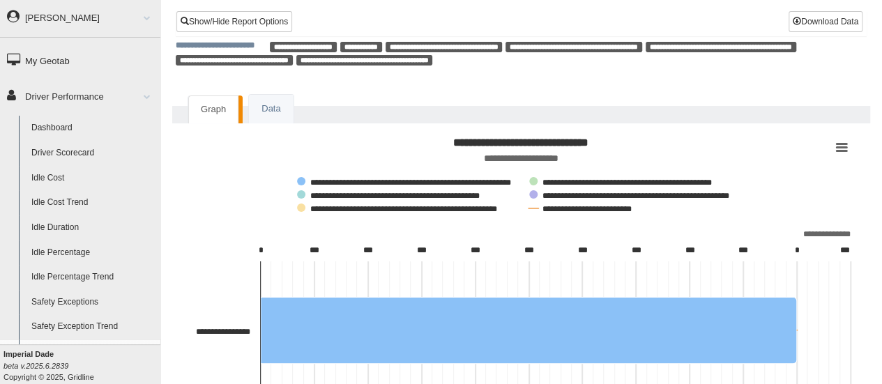  Describe the element at coordinates (826, 22) in the screenshot. I see `button: Download Data` at that location.